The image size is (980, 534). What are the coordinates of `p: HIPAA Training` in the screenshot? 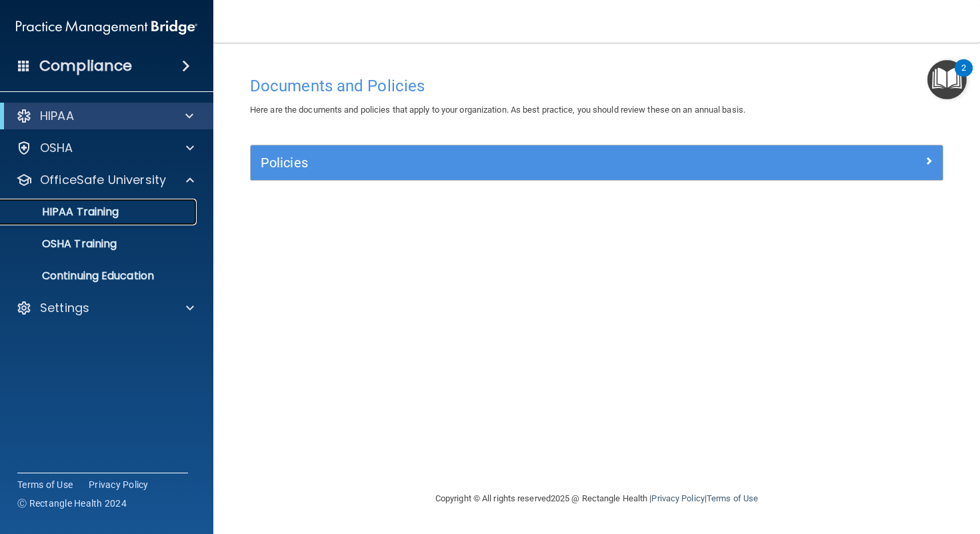 It's located at (63, 212).